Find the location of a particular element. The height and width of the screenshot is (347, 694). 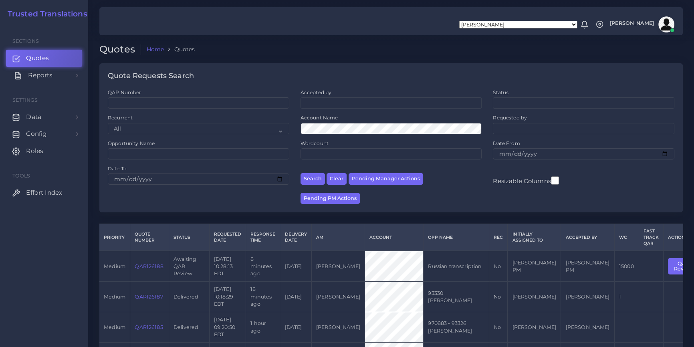

label: Account Name is located at coordinates (319, 117).